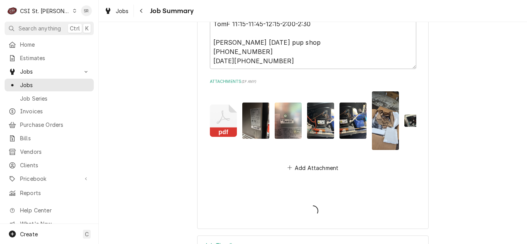  What do you see at coordinates (55, 58) in the screenshot?
I see `span: Estimates` at bounding box center [55, 58].